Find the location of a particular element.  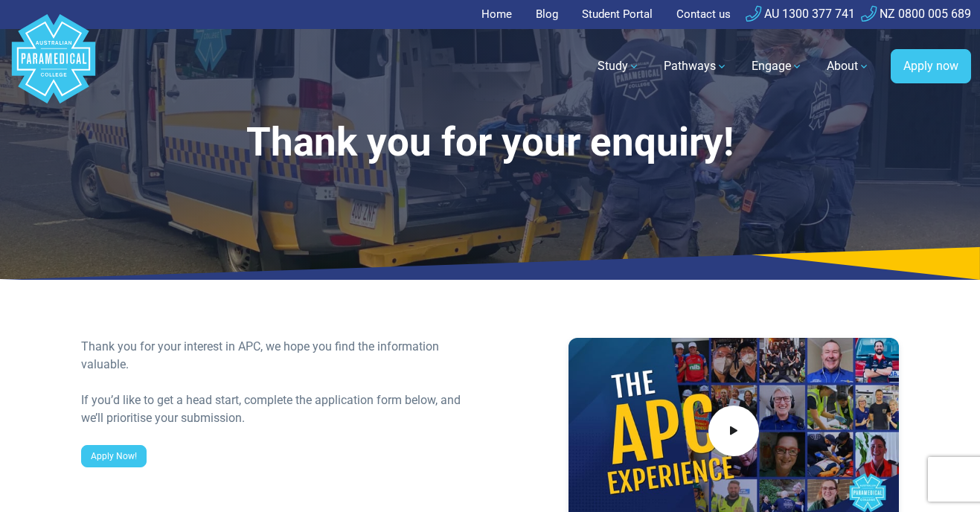

a: About is located at coordinates (849, 66).